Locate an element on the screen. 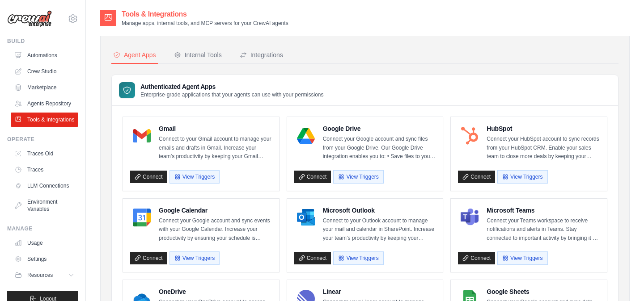 Image resolution: width=644 pixels, height=301 pixels. a: Marketplace is located at coordinates (45, 88).